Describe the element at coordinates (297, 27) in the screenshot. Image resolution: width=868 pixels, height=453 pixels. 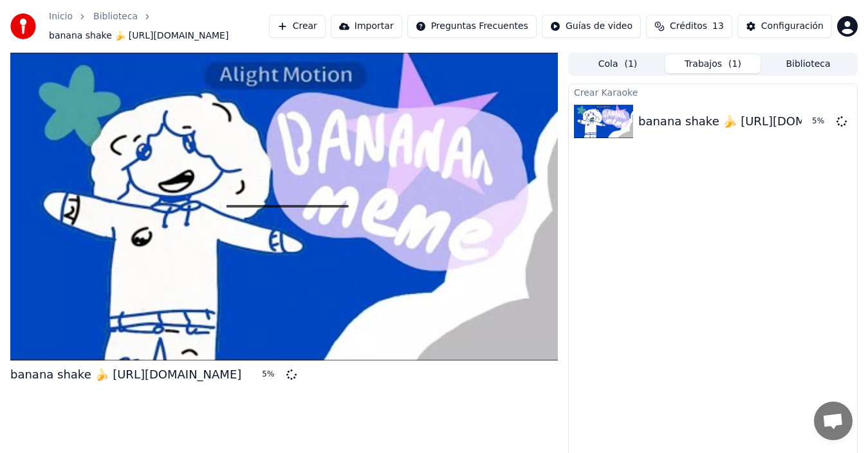
I see `button: Crear` at that location.